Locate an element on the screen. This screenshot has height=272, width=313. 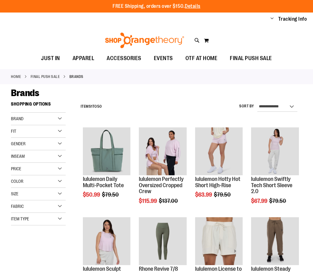
span: $63.99 is located at coordinates (204, 194).